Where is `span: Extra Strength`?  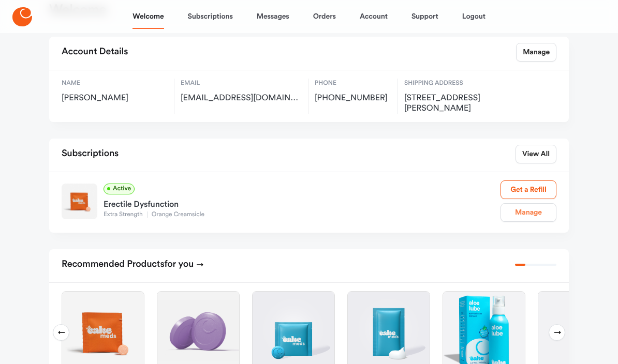
span: Extra Strength is located at coordinates (125, 215).